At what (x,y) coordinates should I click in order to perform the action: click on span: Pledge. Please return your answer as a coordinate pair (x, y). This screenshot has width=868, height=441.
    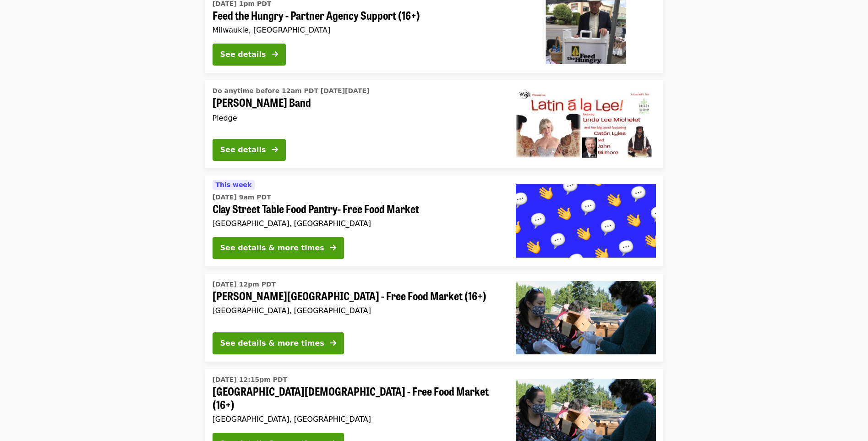
    Looking at the image, I should click on (225, 118).